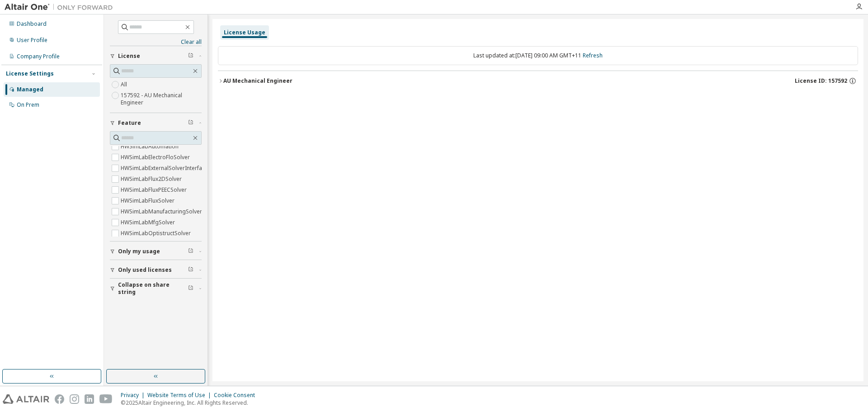 The image size is (868, 412). What do you see at coordinates (155, 270) in the screenshot?
I see `button: Only used licenses` at bounding box center [155, 270].